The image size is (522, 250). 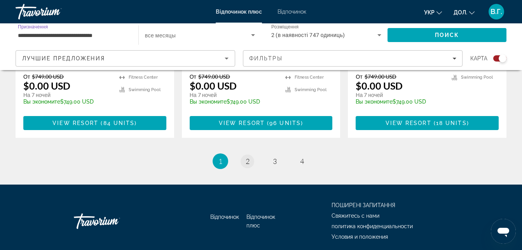 I want to click on button: Змінити мову, so click(x=433, y=12).